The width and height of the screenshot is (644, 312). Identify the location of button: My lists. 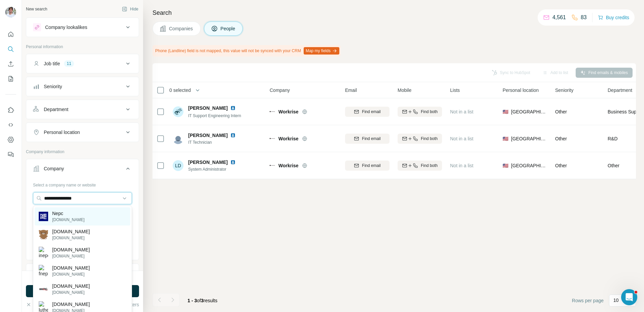
(11, 78).